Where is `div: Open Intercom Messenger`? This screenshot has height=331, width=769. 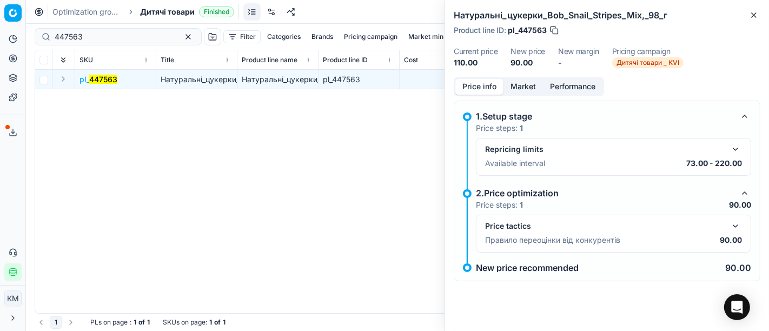 div: Open Intercom Messenger is located at coordinates (737, 307).